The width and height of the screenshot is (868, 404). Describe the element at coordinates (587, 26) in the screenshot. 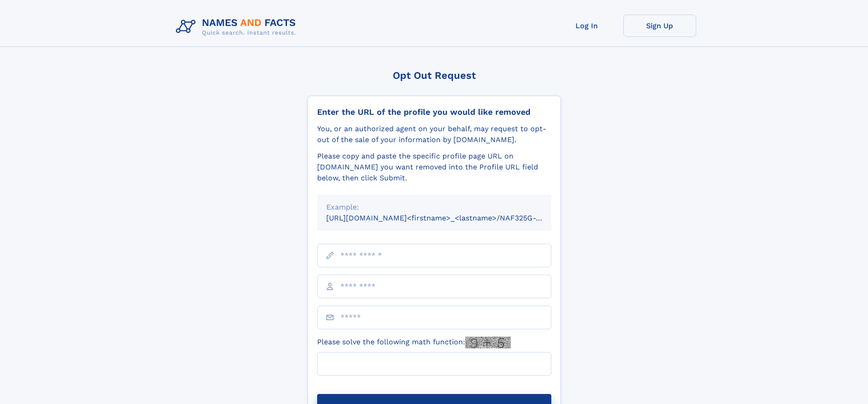

I see `a: Log In` at that location.